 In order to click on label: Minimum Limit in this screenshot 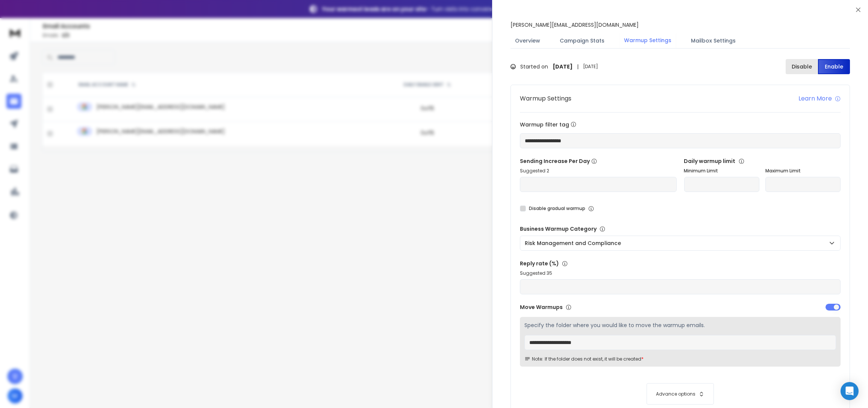, I will do `click(722, 171)`.